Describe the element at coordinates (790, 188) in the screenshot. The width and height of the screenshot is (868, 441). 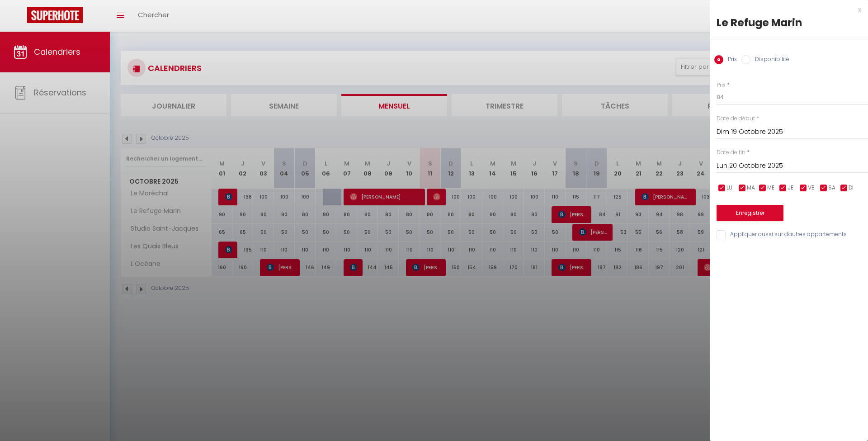
I see `span: JE` at that location.